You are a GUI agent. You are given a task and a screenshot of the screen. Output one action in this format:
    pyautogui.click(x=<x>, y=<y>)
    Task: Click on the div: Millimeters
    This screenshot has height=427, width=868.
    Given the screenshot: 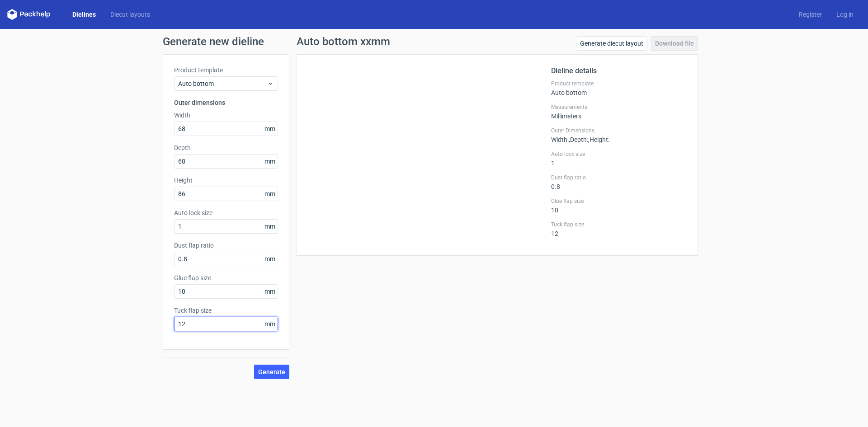 What is the action you would take?
    pyautogui.click(x=619, y=111)
    